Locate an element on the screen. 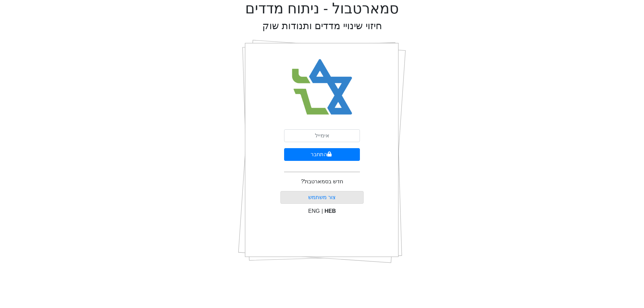  button: צור משתמש is located at coordinates (322, 198).